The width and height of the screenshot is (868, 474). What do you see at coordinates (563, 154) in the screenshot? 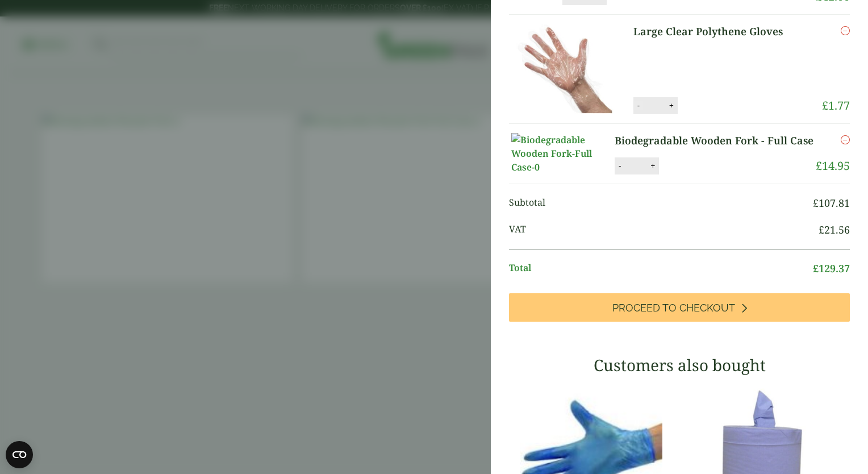
I see `img: Biodegradable Wooden Fork-Full Case-0` at bounding box center [563, 154].